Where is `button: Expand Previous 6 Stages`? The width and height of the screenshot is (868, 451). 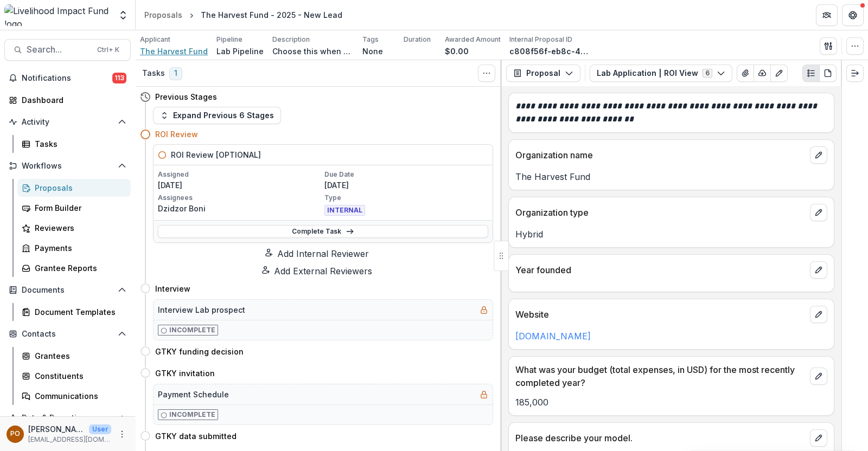 button: Expand Previous 6 Stages is located at coordinates (217, 116).